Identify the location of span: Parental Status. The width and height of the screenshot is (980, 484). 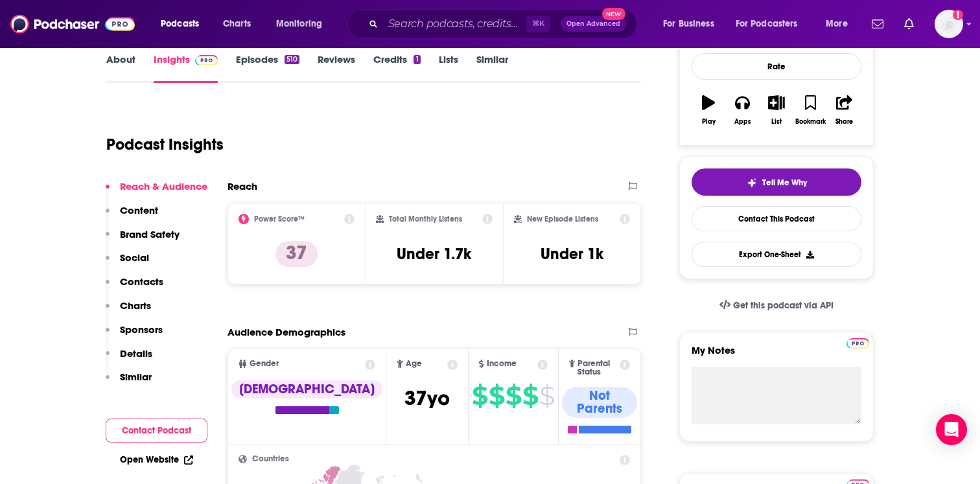
(597, 368).